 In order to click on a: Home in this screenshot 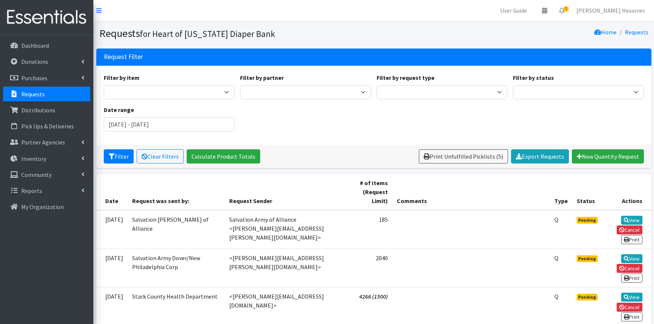, I will do `click(605, 32)`.